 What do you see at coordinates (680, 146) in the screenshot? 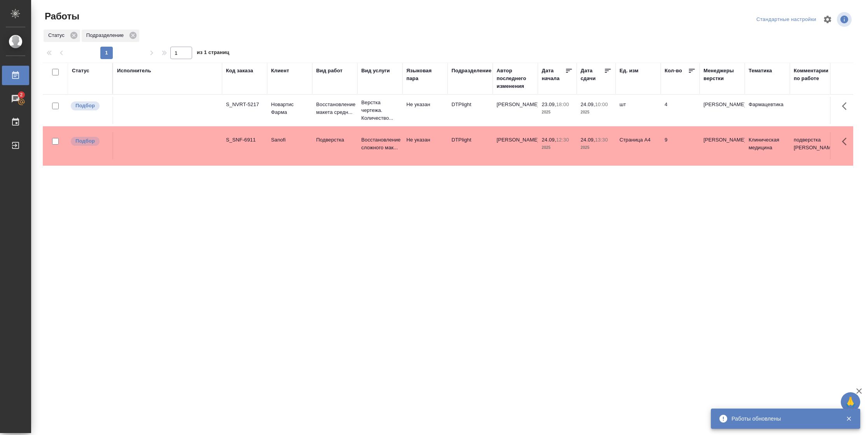
I see `td: 9` at bounding box center [680, 146].